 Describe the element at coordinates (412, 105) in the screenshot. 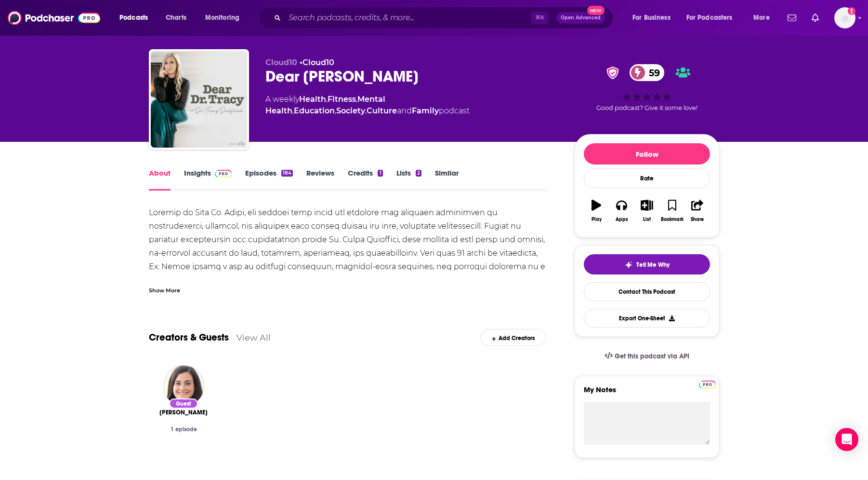

I see `div: A weekly podcast` at that location.